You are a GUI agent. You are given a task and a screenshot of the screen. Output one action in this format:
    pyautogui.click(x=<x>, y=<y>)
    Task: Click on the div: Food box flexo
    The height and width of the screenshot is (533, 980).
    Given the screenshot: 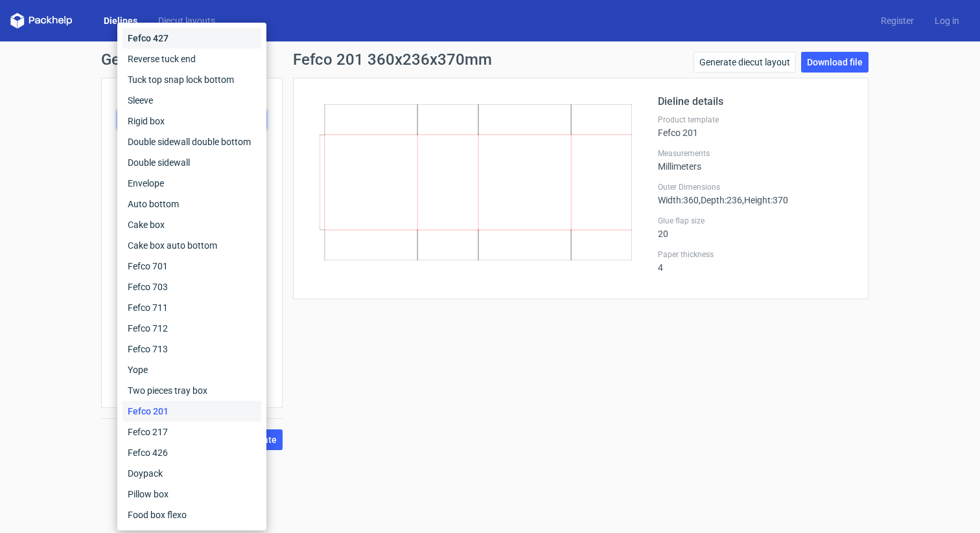 What is the action you would take?
    pyautogui.click(x=192, y=515)
    